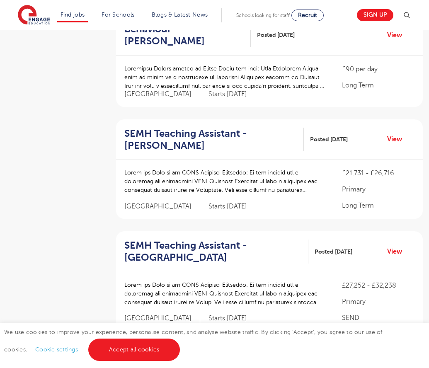 The width and height of the screenshot is (429, 368). Describe the element at coordinates (34, 15) in the screenshot. I see `img: Engage Education` at that location.